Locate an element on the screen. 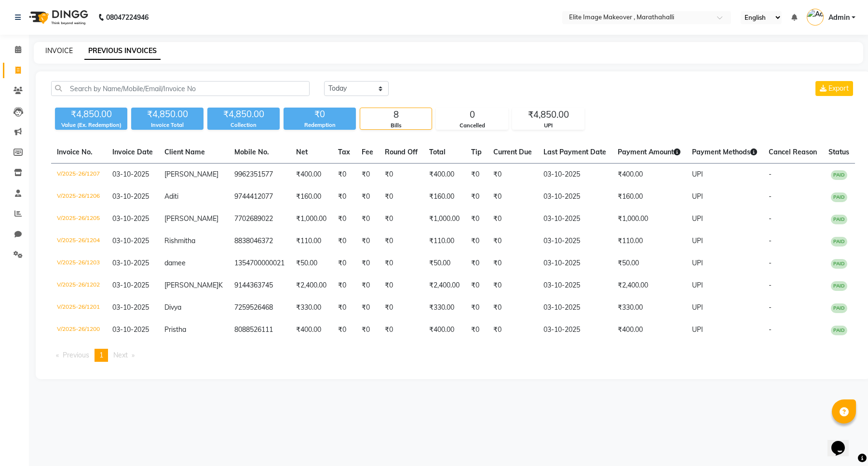 This screenshot has width=868, height=466. span: Total is located at coordinates (438, 152).